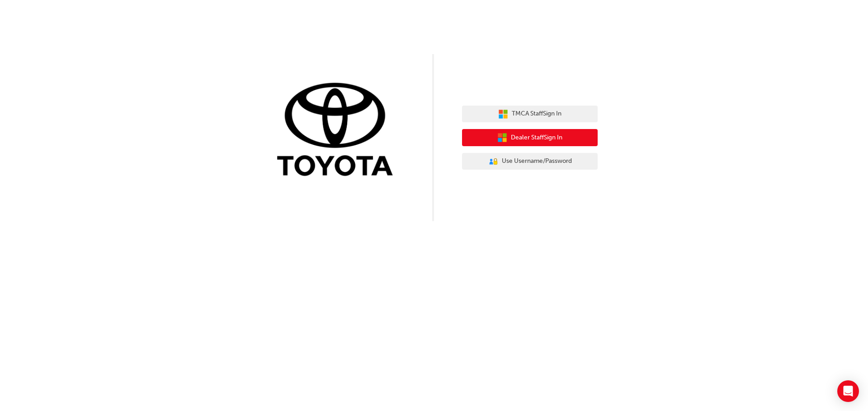  What do you see at coordinates (536, 161) in the screenshot?
I see `span: Use Username/Password` at bounding box center [536, 161].